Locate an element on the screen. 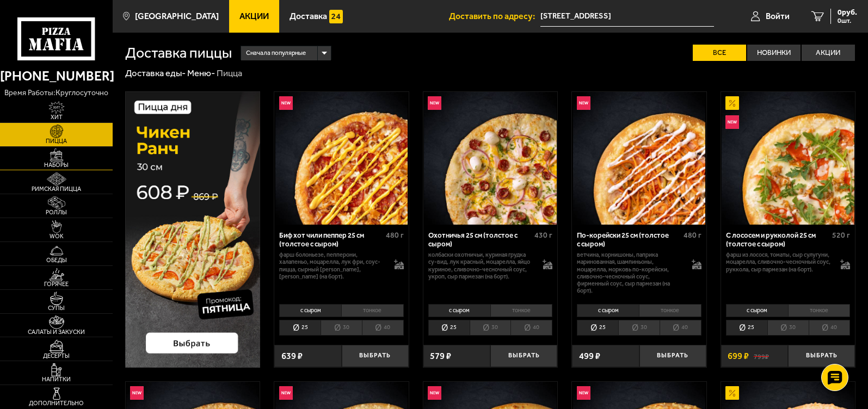 The height and width of the screenshot is (409, 868). span: 499 ₽ is located at coordinates (589, 356).